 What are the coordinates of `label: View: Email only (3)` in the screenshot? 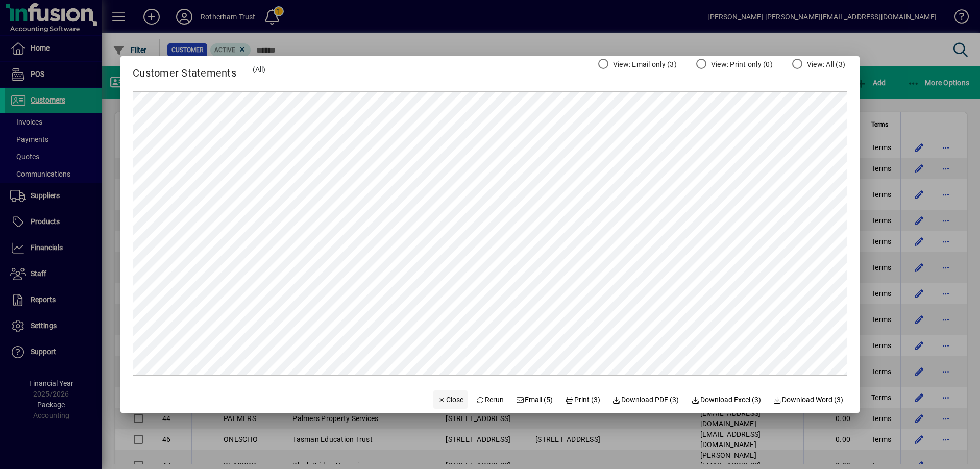 It's located at (644, 64).